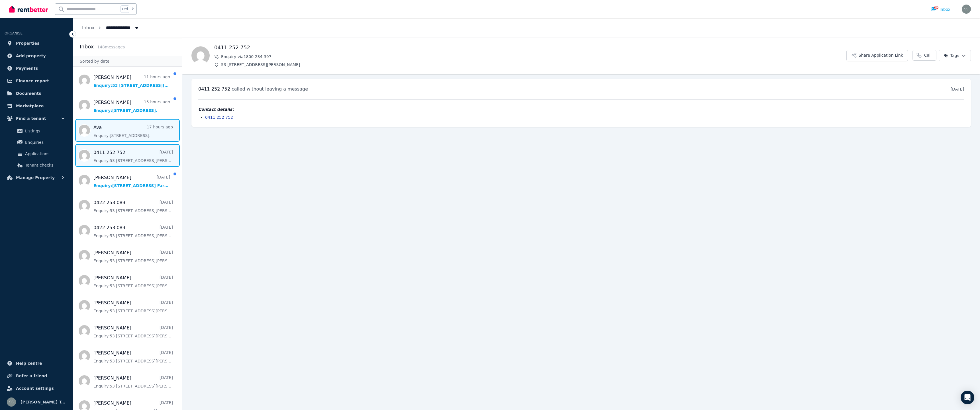  What do you see at coordinates (44, 143) in the screenshot?
I see `span: Enquiries` at bounding box center [44, 143].